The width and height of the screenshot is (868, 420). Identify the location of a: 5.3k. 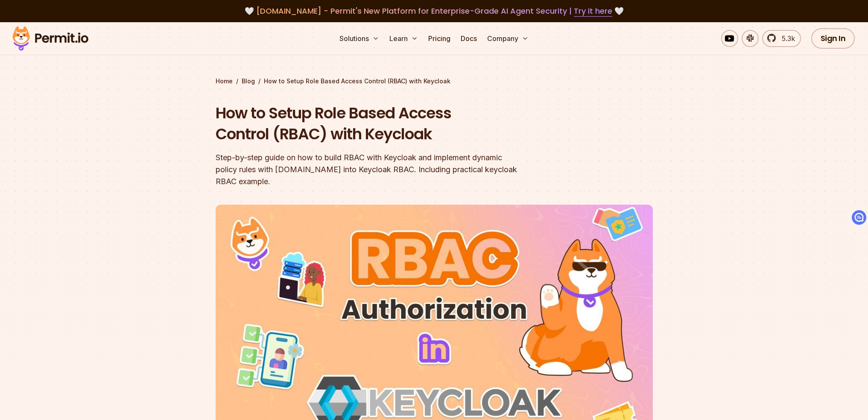
(782, 39).